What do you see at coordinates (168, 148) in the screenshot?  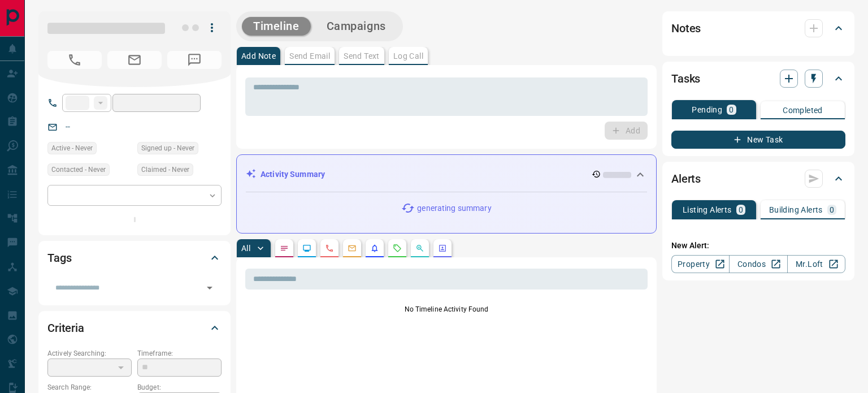 I see `span: Signed up - Never` at bounding box center [168, 148].